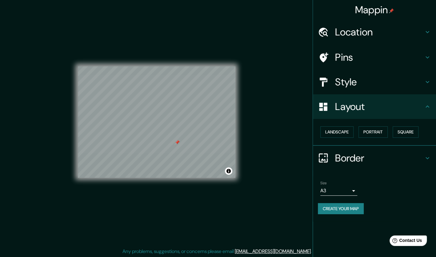 The image size is (436, 257). Describe the element at coordinates (391, 11) in the screenshot. I see `img: pin-icon.png` at that location.